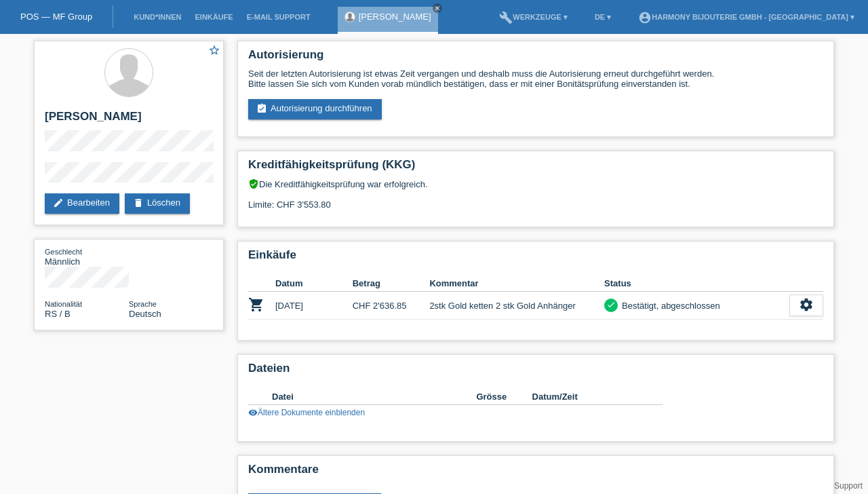  What do you see at coordinates (63, 304) in the screenshot?
I see `span: Nationalität` at bounding box center [63, 304].